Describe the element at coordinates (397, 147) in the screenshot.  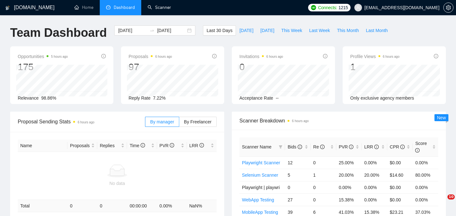
I see `span: CPR` at that location.